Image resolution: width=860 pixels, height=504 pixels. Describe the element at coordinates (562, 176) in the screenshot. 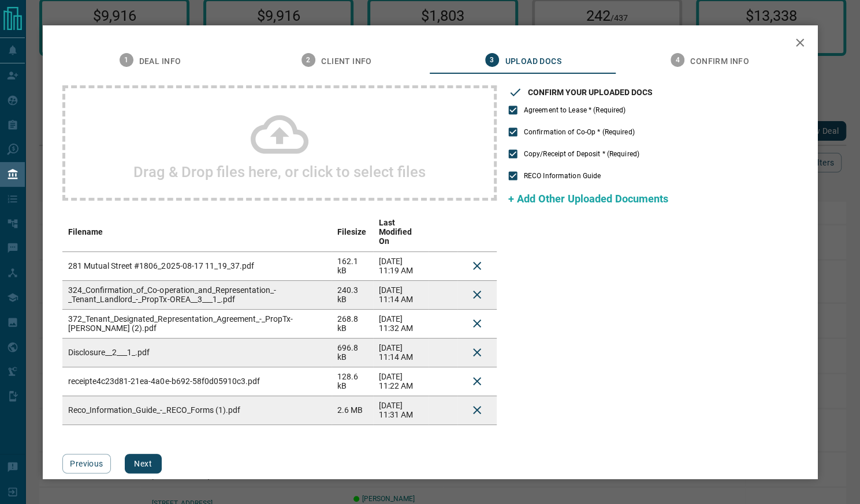

I see `span: RECO Information Guide` at that location.